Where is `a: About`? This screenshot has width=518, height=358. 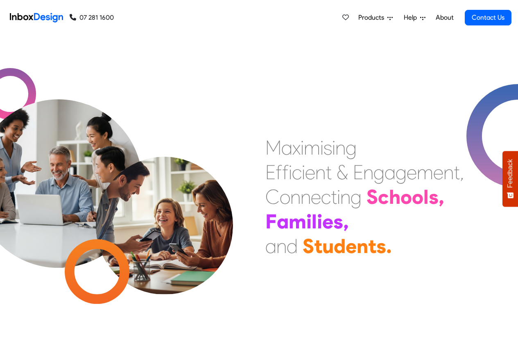
a: About is located at coordinates (445, 18).